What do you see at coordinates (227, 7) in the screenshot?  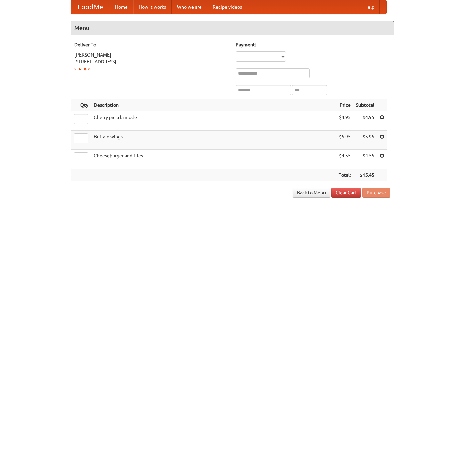 I see `a: Recipe videos` at bounding box center [227, 7].